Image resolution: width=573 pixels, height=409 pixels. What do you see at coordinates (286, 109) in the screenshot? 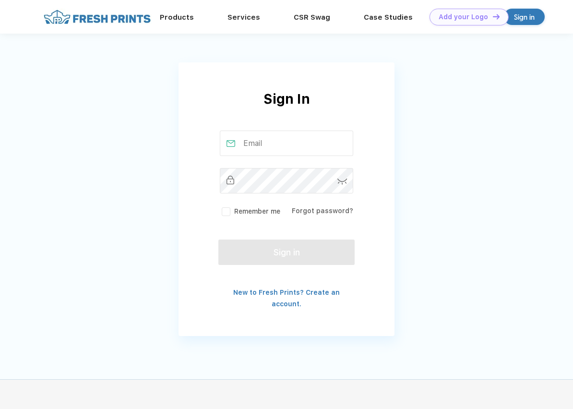
I see `div: Sign In` at bounding box center [286, 109].